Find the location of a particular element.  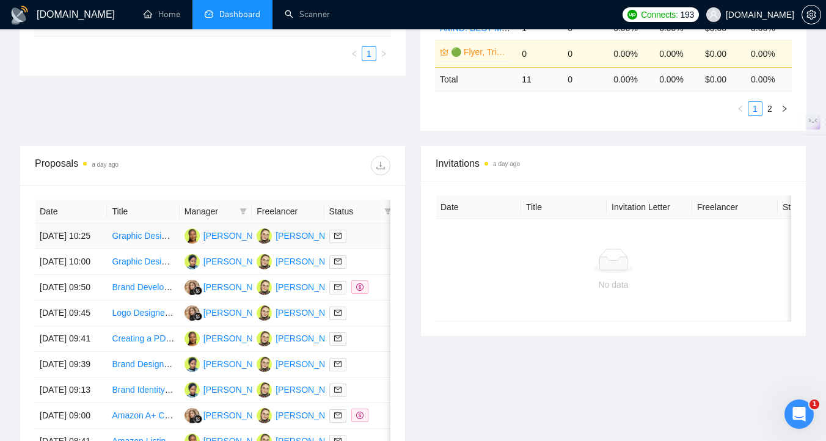

img: upwork-logo.png is located at coordinates (632, 15).